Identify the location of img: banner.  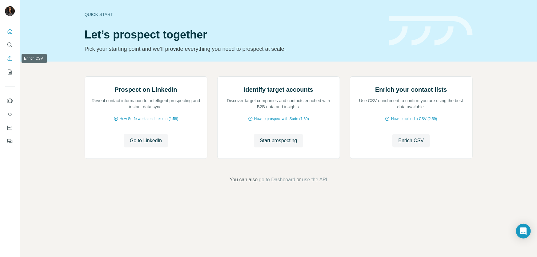
(430, 31).